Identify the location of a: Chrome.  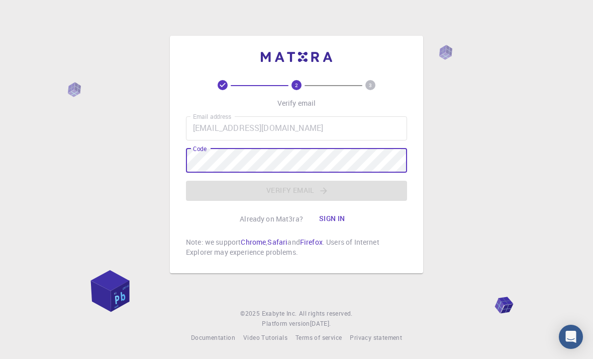
(253, 241).